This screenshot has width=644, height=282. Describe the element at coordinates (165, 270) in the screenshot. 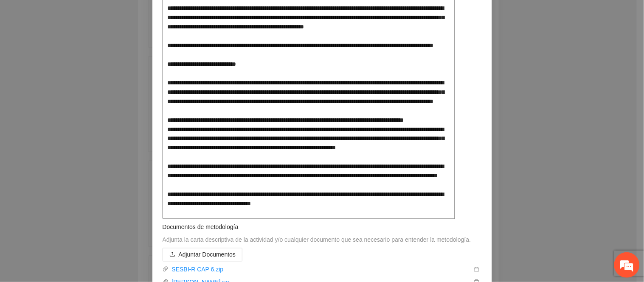

I see `span: paper-clip` at that location.